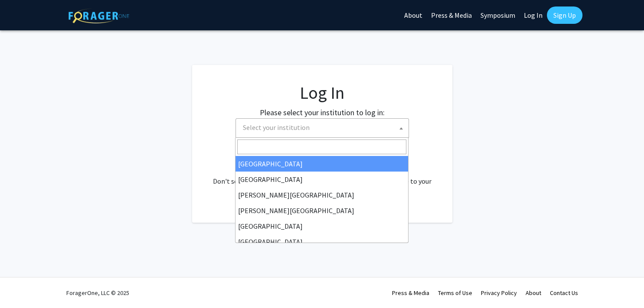 This screenshot has width=644, height=308. I want to click on a: Privacy Policy, so click(499, 293).